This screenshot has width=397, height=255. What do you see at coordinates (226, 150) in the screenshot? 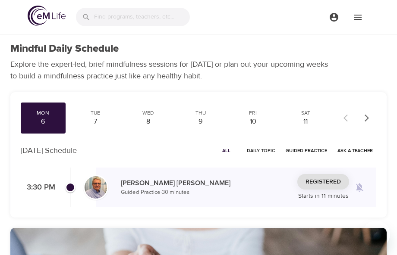
I see `button: All` at bounding box center [226, 150].